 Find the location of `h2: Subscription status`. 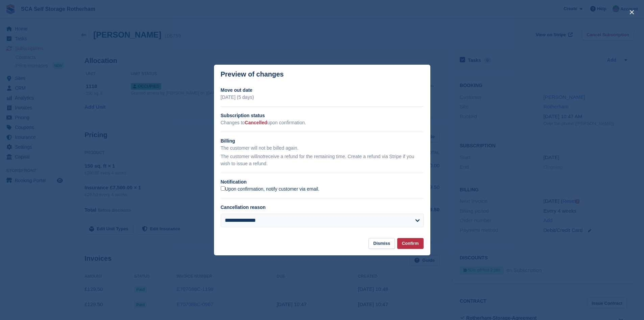

h2: Subscription status is located at coordinates (322, 115).